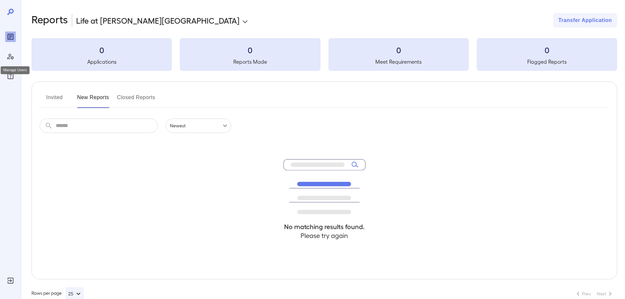  Describe the element at coordinates (93, 100) in the screenshot. I see `button: New Reports` at that location.